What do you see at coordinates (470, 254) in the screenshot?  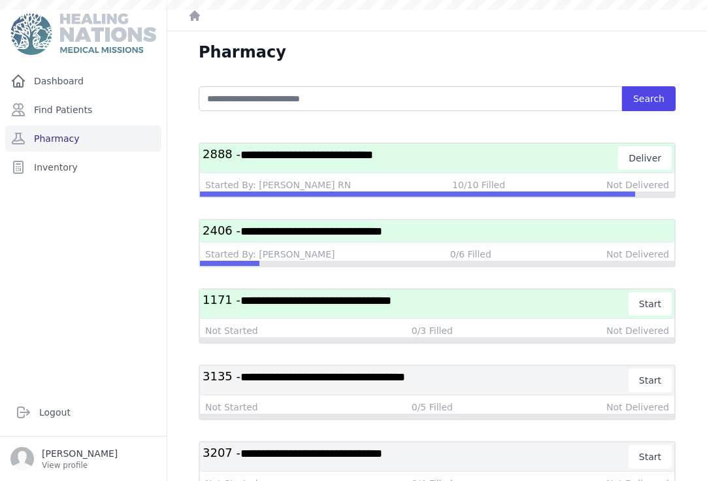 I see `div: 0/6 Filled` at bounding box center [470, 254].